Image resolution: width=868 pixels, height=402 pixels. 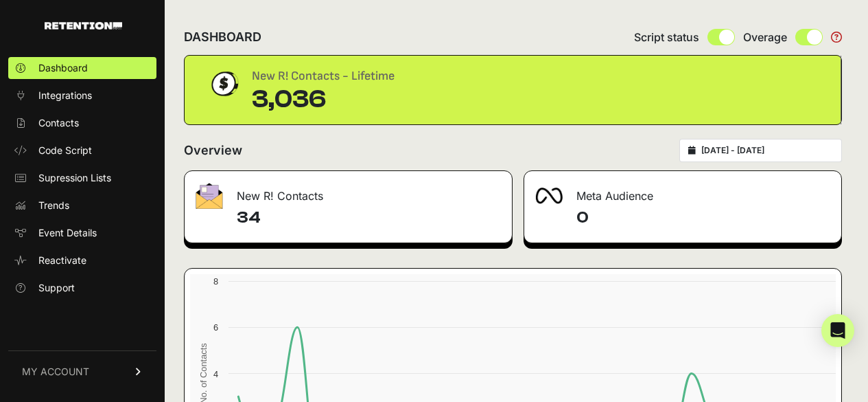 What do you see at coordinates (65, 151) in the screenshot?
I see `span: Code Script` at bounding box center [65, 151].